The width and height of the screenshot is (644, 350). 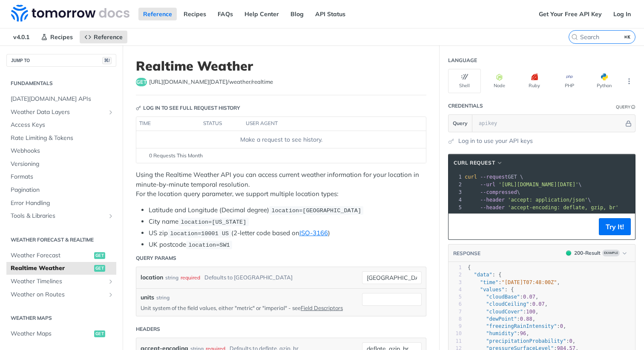 What do you see at coordinates (492, 200) in the screenshot?
I see `span: --header` at bounding box center [492, 200].